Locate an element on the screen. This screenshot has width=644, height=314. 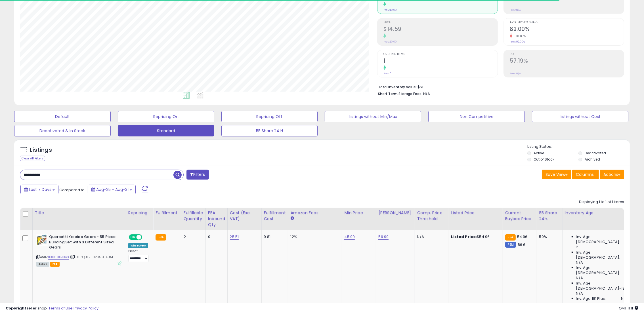
label: Archived is located at coordinates (592, 159).